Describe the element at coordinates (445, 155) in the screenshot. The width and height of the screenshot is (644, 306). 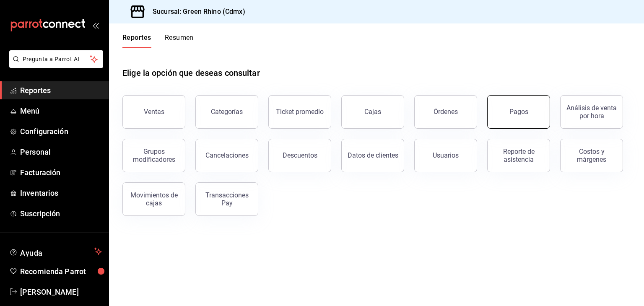
I see `button: Usuarios` at that location.